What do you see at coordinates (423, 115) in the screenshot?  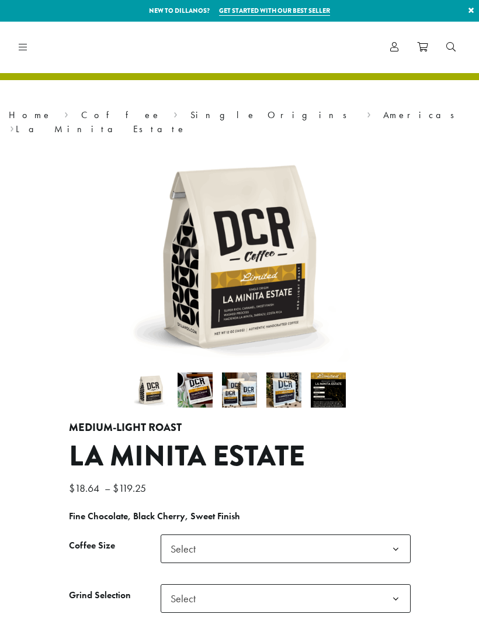 I see `a: Americas` at bounding box center [423, 115].